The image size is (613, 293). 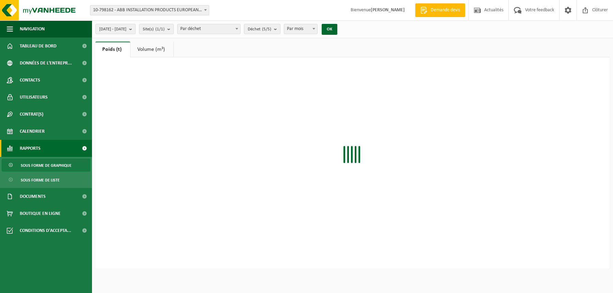 What do you see at coordinates (30, 148) in the screenshot?
I see `span: Rapports` at bounding box center [30, 148].